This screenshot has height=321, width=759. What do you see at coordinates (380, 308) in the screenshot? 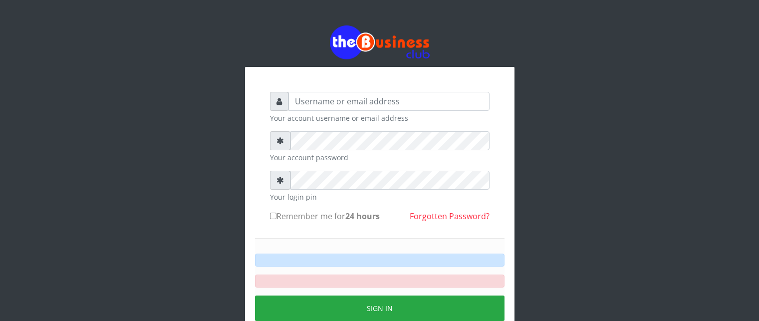
I see `button: Sign in` at bounding box center [380, 308].